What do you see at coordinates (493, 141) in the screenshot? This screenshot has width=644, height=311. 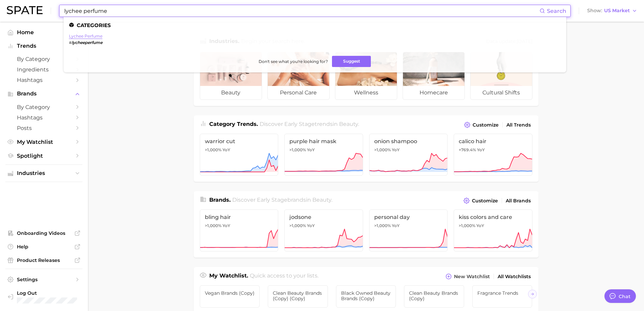 I see `span: calico hair` at bounding box center [493, 141].